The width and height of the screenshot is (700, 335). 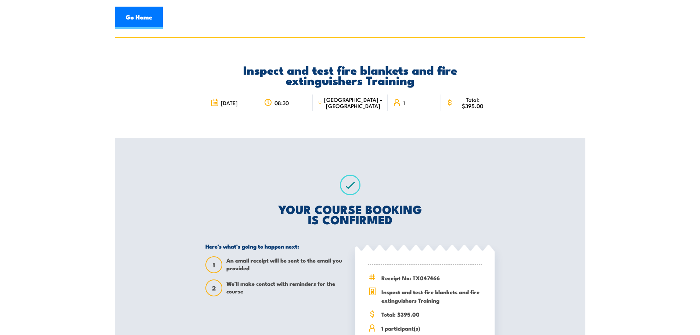 What do you see at coordinates (139, 18) in the screenshot?
I see `a: Go Home` at bounding box center [139, 18].